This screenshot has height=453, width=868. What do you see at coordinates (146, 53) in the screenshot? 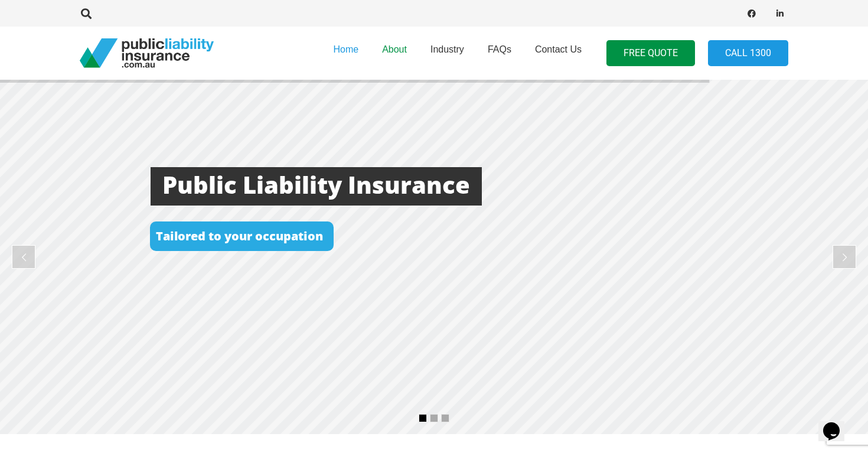
I see `a: pli_logotransparent` at bounding box center [146, 53].